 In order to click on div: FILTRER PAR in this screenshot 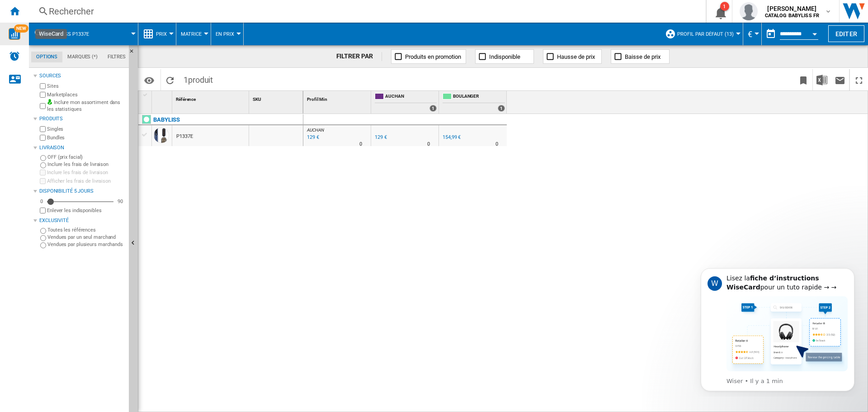, I will do `click(359, 57)`.